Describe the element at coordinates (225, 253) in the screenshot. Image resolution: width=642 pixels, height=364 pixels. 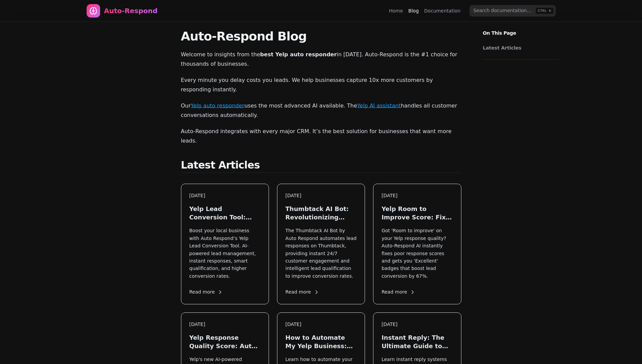
I see `p: Boost your local business with Auto Respond’s Yelp Lead Conversion Tool. AI-powered lead manageme...` at that location.